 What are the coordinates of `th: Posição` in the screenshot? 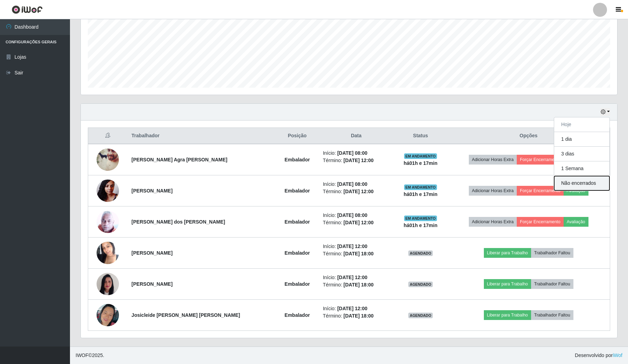 It's located at (297, 136).